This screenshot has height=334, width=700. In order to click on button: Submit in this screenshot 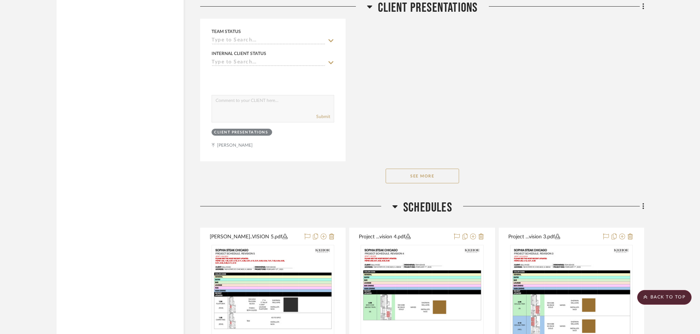, I will do `click(323, 117)`.